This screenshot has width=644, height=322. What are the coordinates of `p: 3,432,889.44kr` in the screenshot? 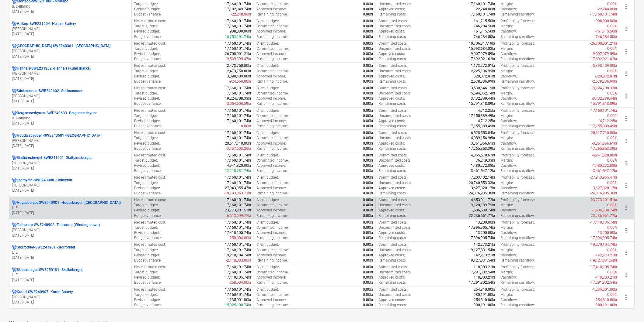 It's located at (484, 98).